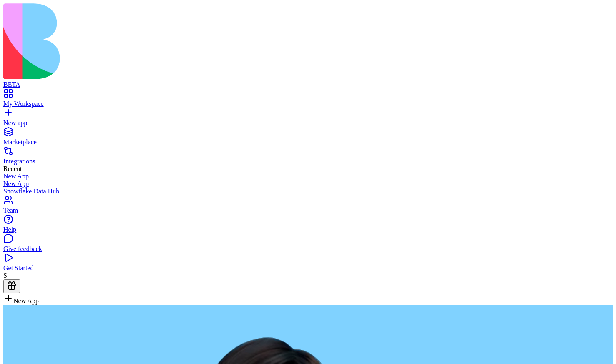 This screenshot has height=364, width=616. Describe the element at coordinates (308, 81) in the screenshot. I see `a: BETA` at that location.